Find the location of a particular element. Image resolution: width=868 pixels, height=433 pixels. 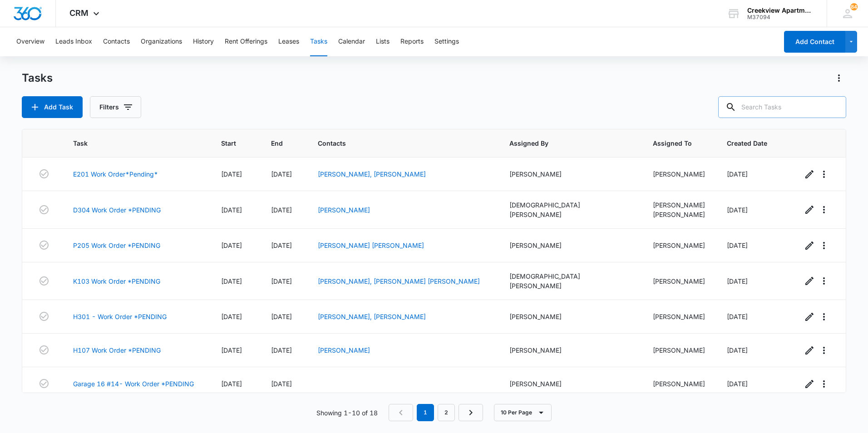

a: P205 Work Order *PENDING is located at coordinates (117, 245).